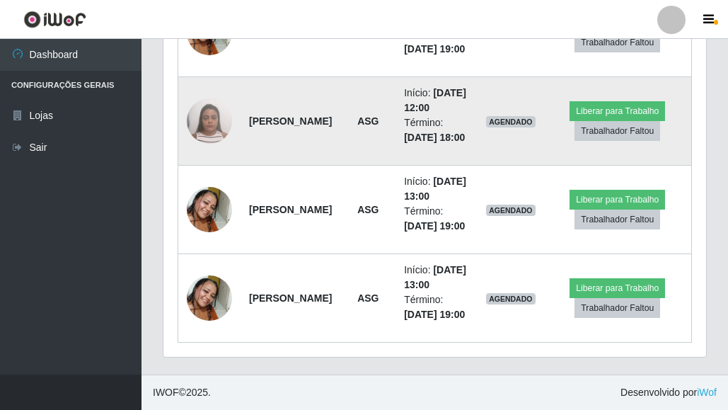 The image size is (728, 410). I want to click on span: © 2025 ., so click(182, 392).